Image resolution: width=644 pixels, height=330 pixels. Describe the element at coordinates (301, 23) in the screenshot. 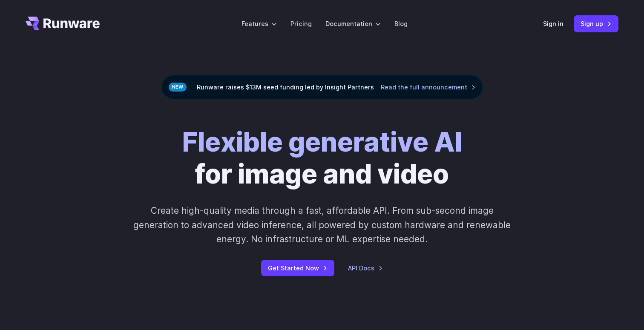

I see `a: Pricing` at that location.